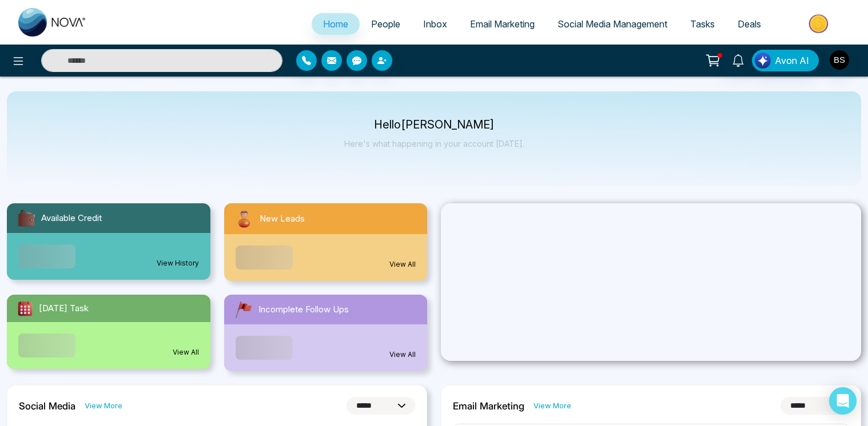  I want to click on h2: Social Media, so click(47, 406).